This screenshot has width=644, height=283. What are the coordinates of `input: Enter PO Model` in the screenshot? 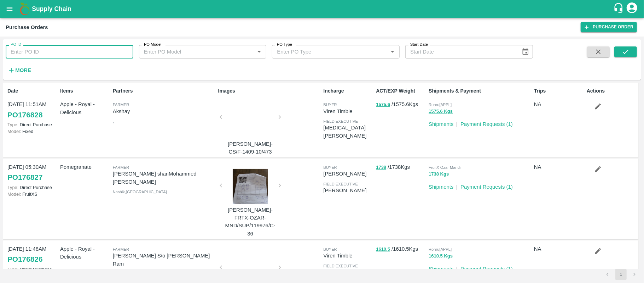 It's located at (197, 51).